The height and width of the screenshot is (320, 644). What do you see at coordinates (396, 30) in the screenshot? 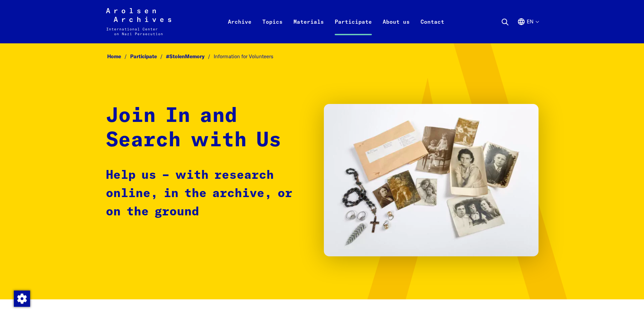
I see `a: About us` at bounding box center [396, 30].